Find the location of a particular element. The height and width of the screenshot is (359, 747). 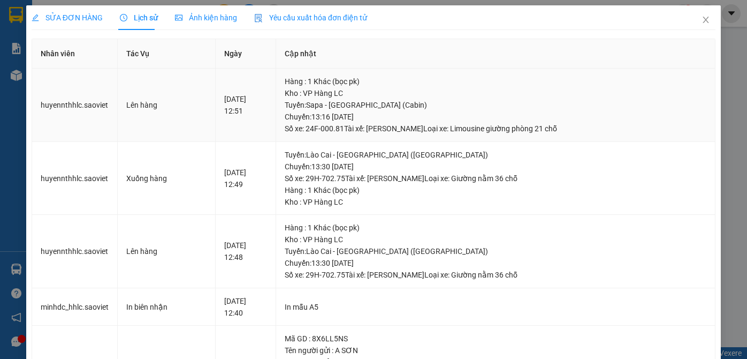

th: Ngày is located at coordinates (246, 54).